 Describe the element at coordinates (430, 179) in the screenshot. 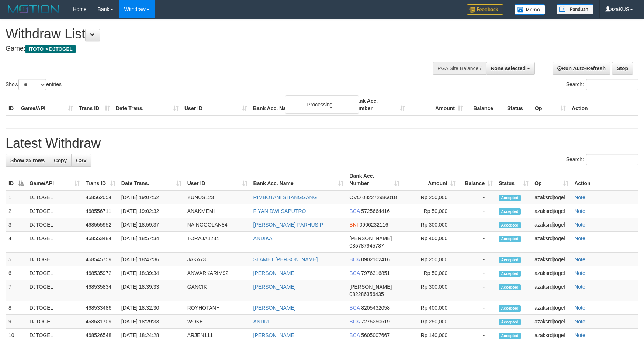

I see `th: Amount: activate to sort column ascending` at that location.